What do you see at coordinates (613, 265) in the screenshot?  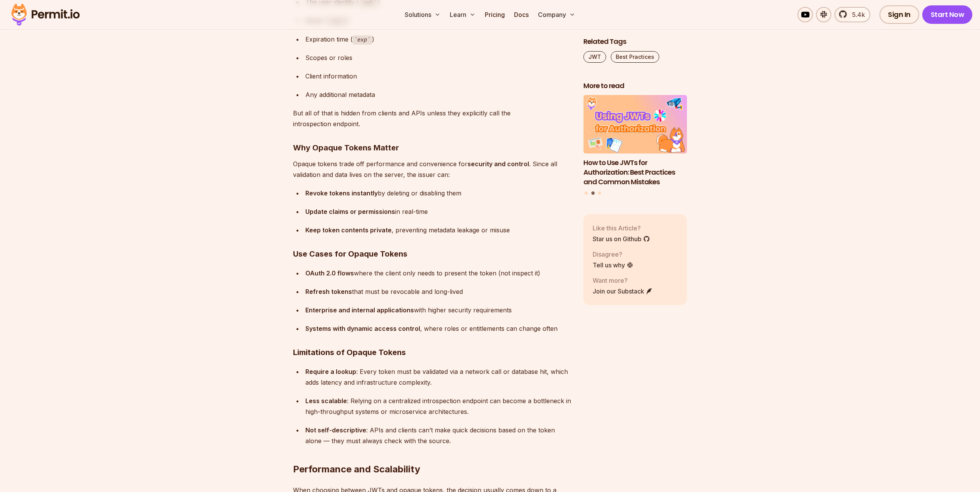 I see `a: Tell us why` at bounding box center [613, 265].